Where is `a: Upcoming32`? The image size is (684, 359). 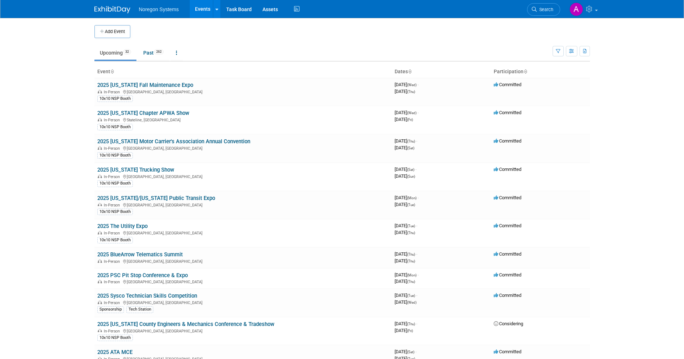 a: Upcoming32 is located at coordinates (115, 53).